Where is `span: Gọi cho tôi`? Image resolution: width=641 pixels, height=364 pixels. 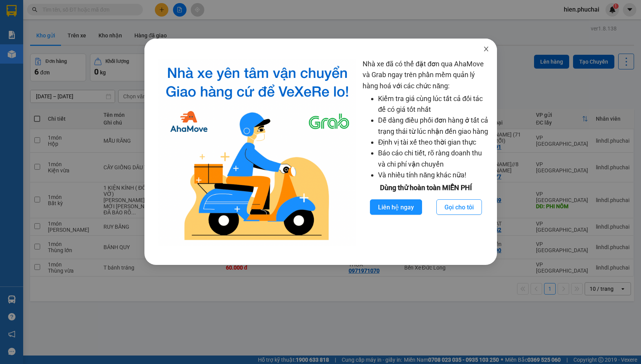 span: Gọi cho tôi is located at coordinates (459, 207).